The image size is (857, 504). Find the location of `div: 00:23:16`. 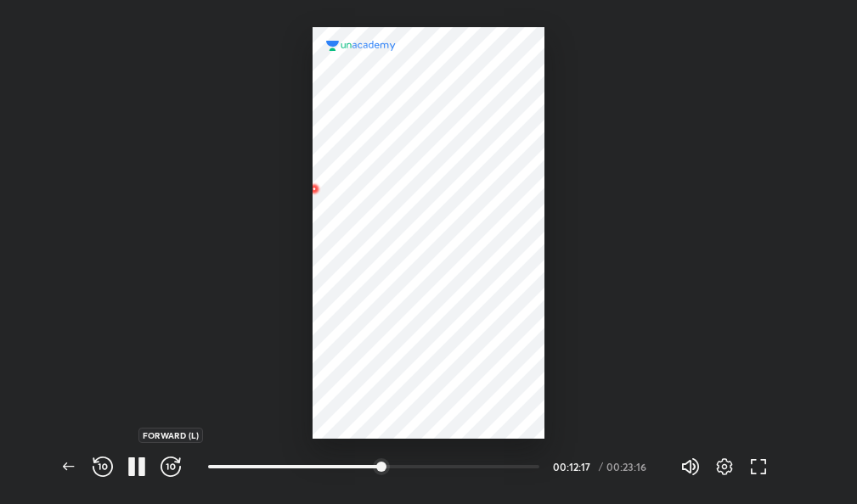

div: 00:23:16 is located at coordinates (629, 467).